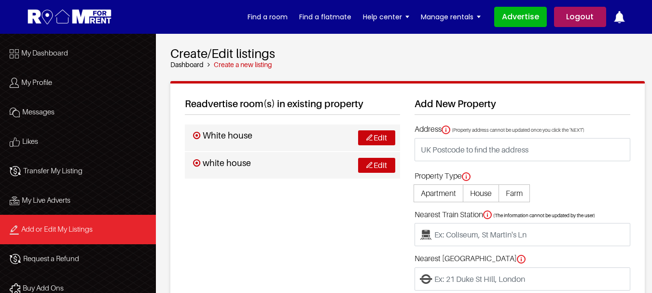  Describe the element at coordinates (580, 17) in the screenshot. I see `a: Logout` at that location.